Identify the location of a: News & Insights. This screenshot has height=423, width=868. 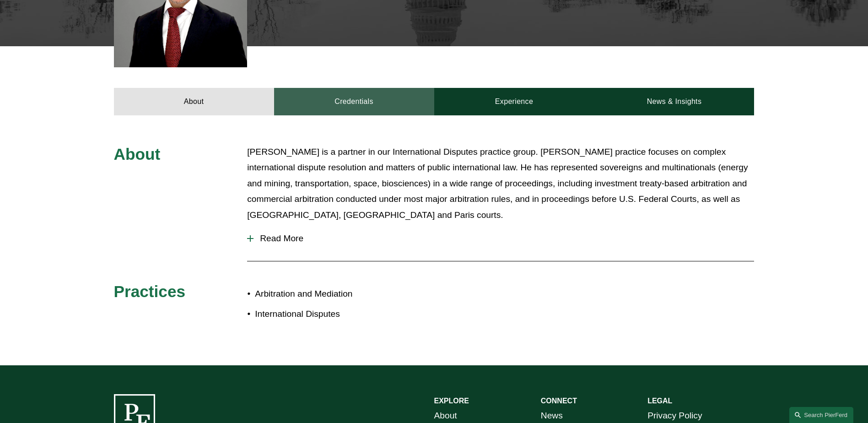
(674, 101).